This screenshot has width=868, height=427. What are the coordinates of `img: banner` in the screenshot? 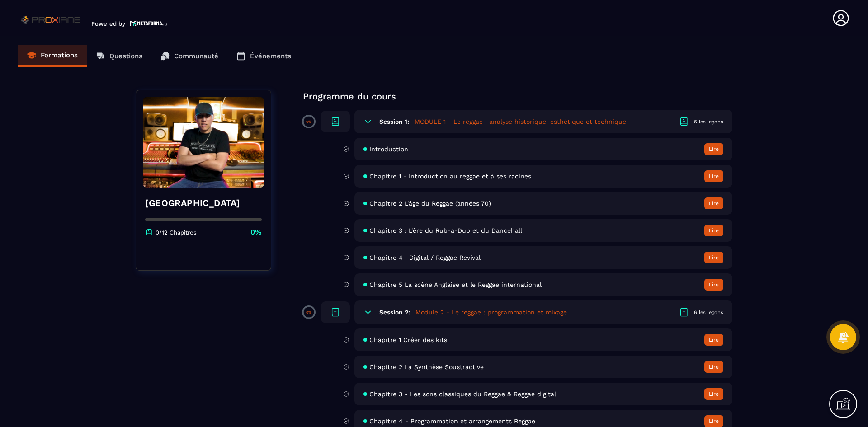 It's located at (203, 142).